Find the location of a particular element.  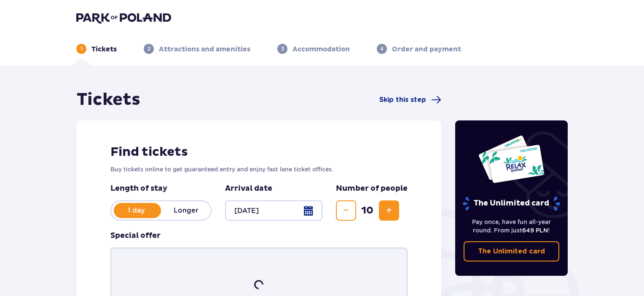

p: 4 is located at coordinates (382, 49).